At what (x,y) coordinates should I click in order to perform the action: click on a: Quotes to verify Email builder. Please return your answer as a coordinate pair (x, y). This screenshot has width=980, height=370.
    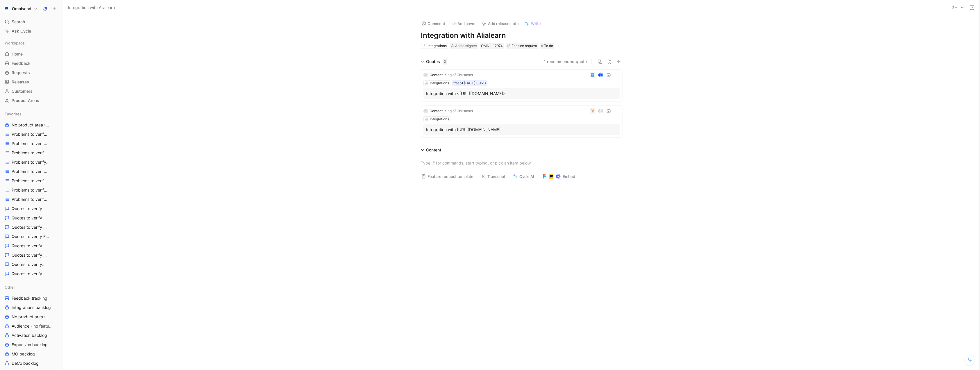
    Looking at the image, I should click on (31, 237).